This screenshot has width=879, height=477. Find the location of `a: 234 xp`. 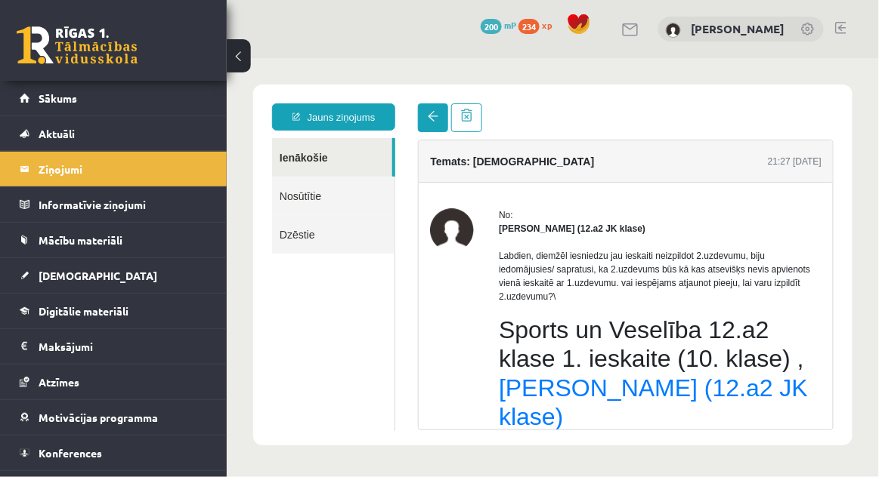

a: 234 xp is located at coordinates (539, 25).